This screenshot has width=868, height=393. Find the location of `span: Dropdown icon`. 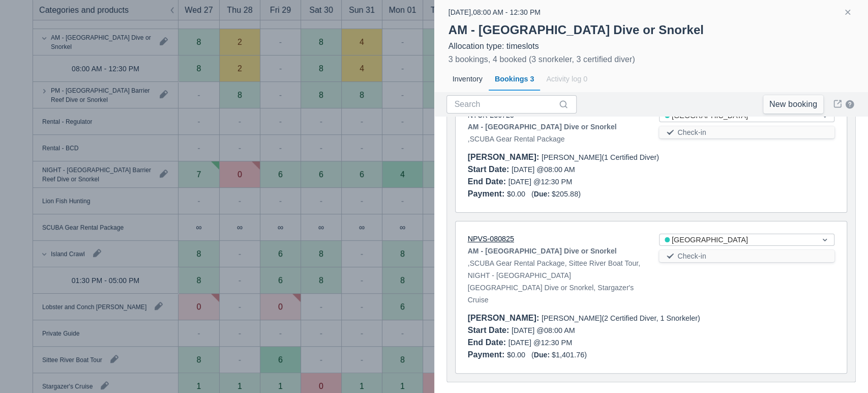

span: Dropdown icon is located at coordinates (824, 240).